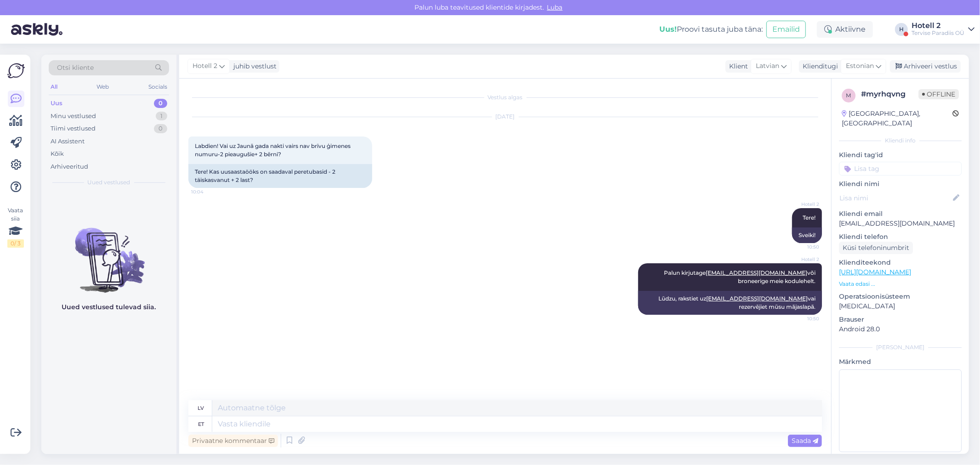 The height and width of the screenshot is (465, 980). I want to click on img: No chats, so click(109, 252).